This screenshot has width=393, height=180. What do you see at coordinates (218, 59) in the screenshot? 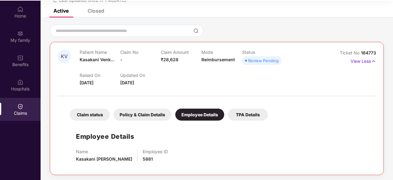
I see `span: Reimbursement` at bounding box center [218, 59].